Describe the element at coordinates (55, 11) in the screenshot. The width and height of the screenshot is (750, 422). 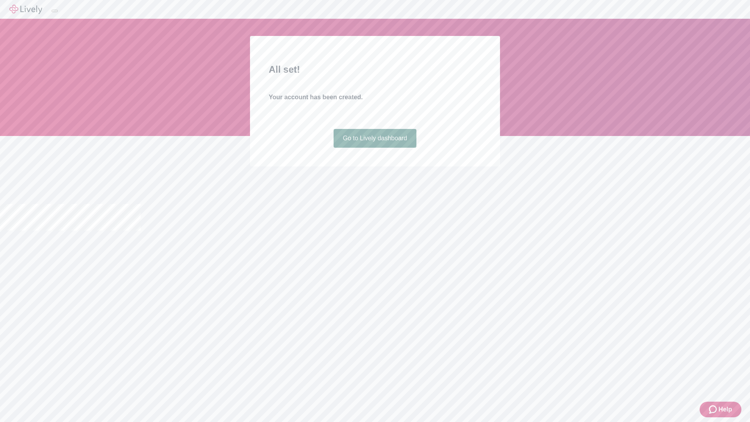
I see `button: Log out` at that location.